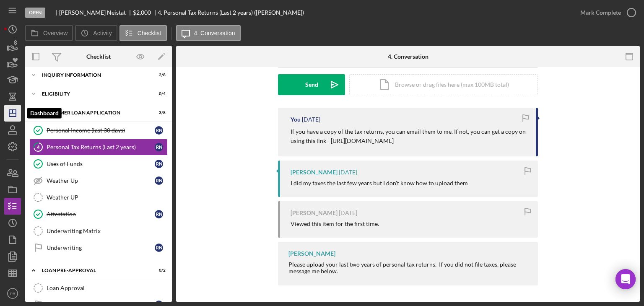 The width and height of the screenshot is (644, 306). What do you see at coordinates (99, 197) in the screenshot?
I see `a: Weather UP` at bounding box center [99, 197].